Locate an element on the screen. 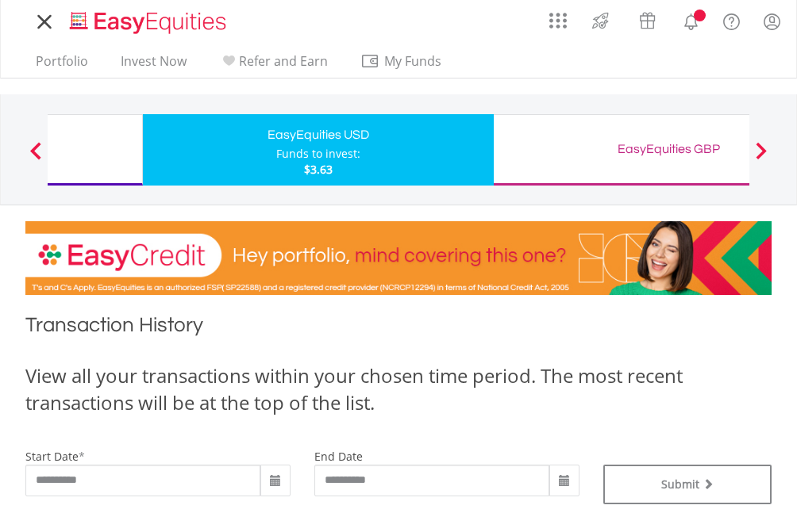 Image resolution: width=797 pixels, height=532 pixels. span: My Funds is located at coordinates (412, 61).